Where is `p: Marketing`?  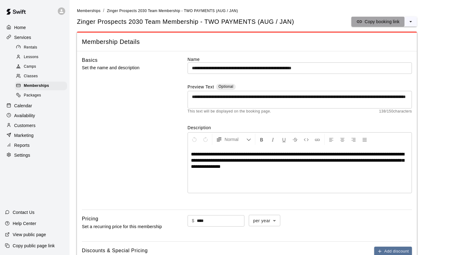 p: Marketing is located at coordinates (24, 135).